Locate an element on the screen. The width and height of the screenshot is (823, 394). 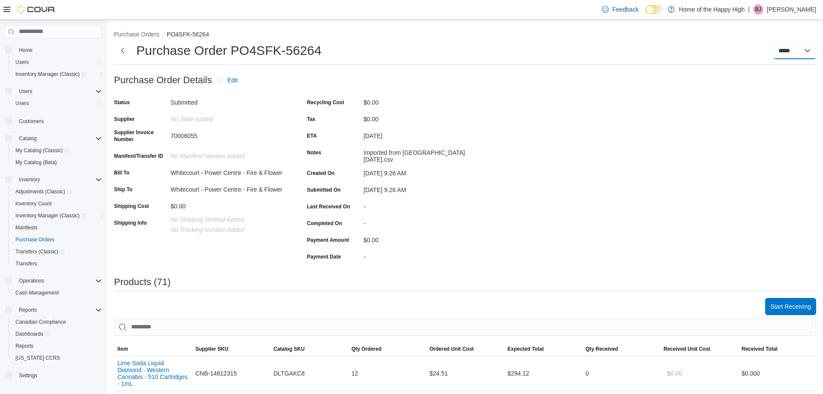
span: DLTGAKC8 is located at coordinates (289, 373).